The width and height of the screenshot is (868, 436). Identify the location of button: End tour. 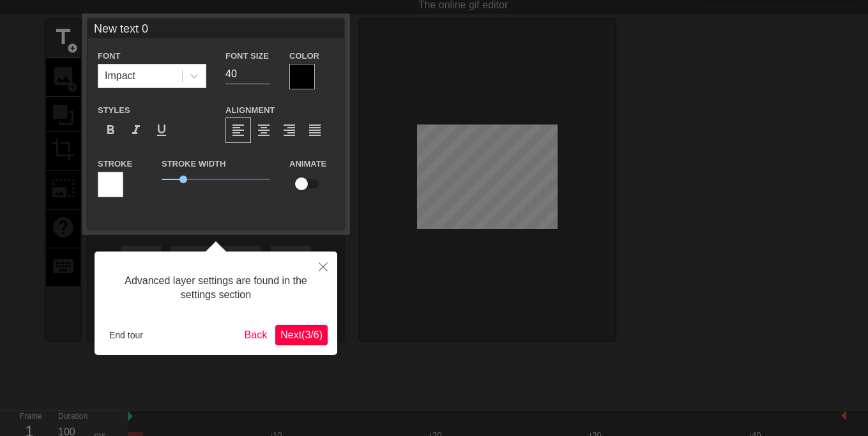
(125, 336).